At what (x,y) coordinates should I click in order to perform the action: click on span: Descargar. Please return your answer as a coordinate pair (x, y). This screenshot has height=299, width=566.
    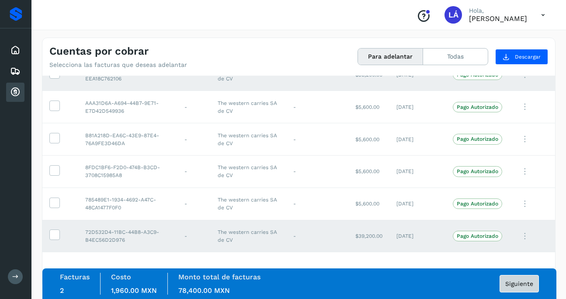
    Looking at the image, I should click on (528, 57).